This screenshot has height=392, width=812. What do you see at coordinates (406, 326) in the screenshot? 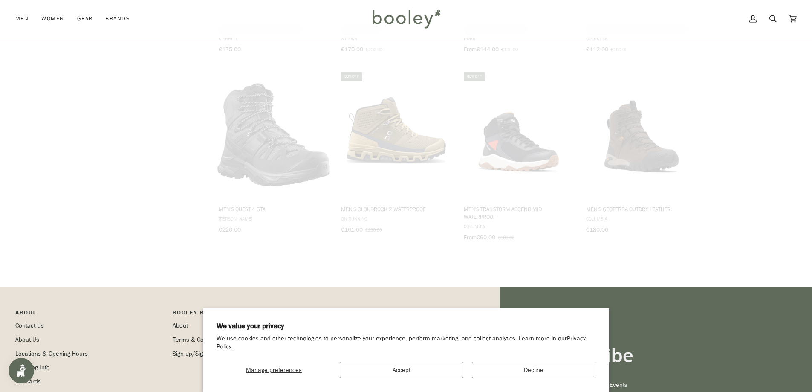
I see `h2: We value your privacy` at bounding box center [406, 326].